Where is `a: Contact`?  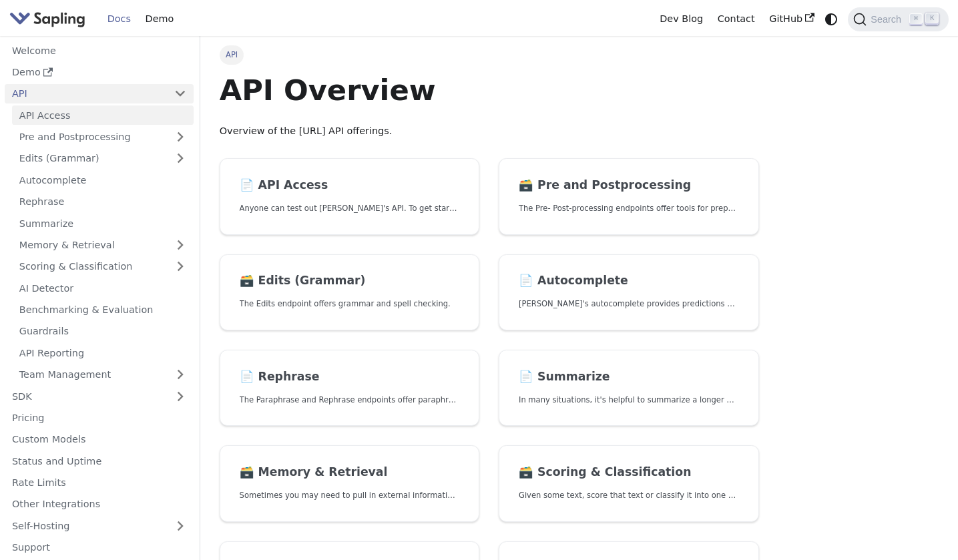 a: Contact is located at coordinates (737, 18).